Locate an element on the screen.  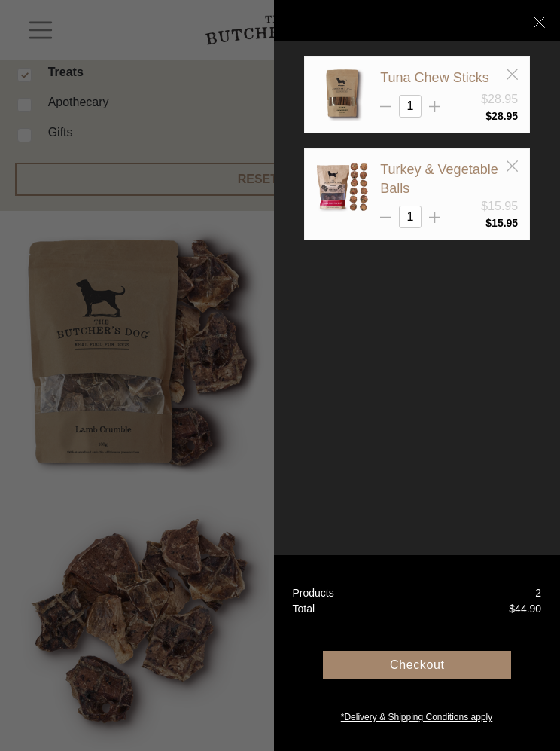
bdi: 15.95 is located at coordinates (502, 223).